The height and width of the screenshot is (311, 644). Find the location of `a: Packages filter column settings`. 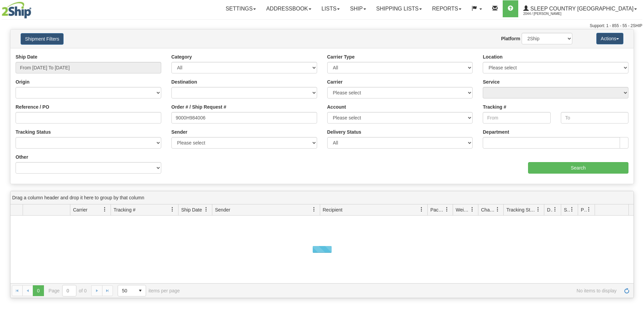

a: Packages filter column settings is located at coordinates (447, 210).